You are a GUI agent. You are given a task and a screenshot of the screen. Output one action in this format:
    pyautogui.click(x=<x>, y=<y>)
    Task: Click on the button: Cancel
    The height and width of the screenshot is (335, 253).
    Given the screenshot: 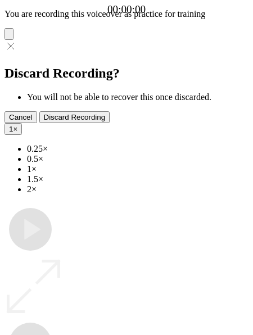 What is the action you would take?
    pyautogui.click(x=21, y=117)
    